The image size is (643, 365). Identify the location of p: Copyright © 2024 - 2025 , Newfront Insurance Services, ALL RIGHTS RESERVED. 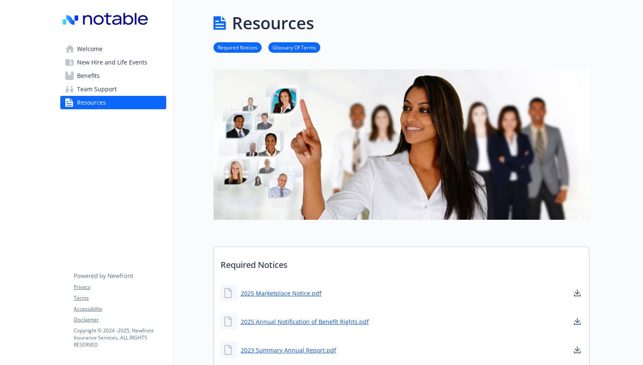
(120, 337).